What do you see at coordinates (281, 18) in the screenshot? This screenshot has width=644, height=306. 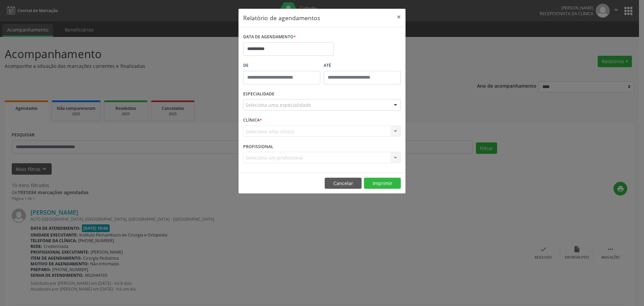 I see `h5: Relatório de agendamentos` at bounding box center [281, 18].